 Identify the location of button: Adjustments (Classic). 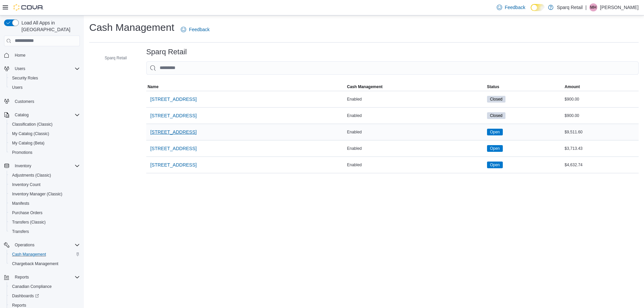
(44, 175).